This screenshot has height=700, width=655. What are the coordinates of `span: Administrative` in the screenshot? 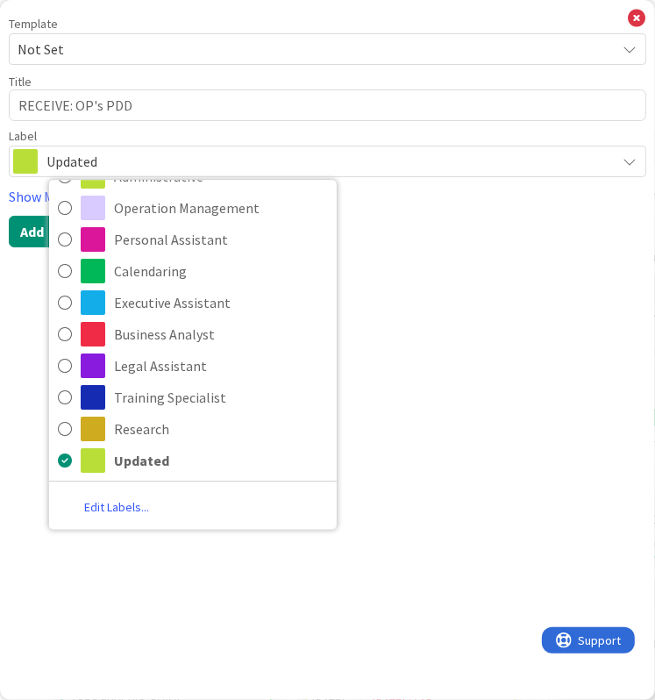 It's located at (221, 176).